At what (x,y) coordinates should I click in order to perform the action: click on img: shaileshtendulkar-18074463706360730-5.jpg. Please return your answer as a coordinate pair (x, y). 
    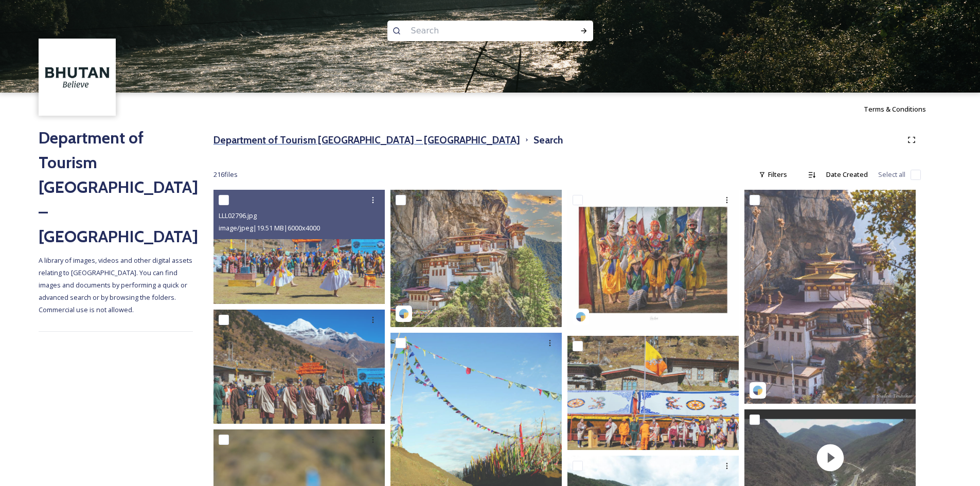
    Looking at the image, I should click on (830, 297).